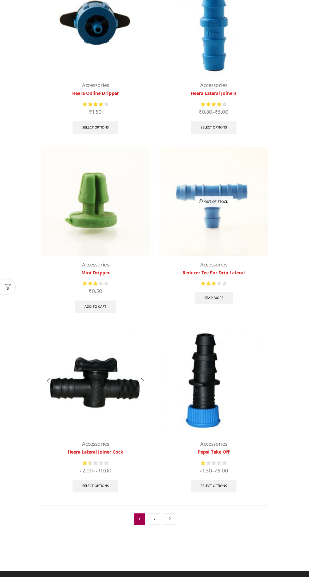  What do you see at coordinates (213, 283) in the screenshot?
I see `div: Rated 3.00 out of 5` at bounding box center [213, 283].